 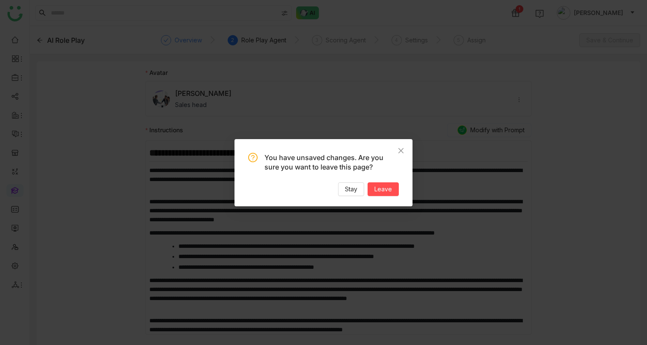 What do you see at coordinates (351, 189) in the screenshot?
I see `button: Stay` at bounding box center [351, 189].